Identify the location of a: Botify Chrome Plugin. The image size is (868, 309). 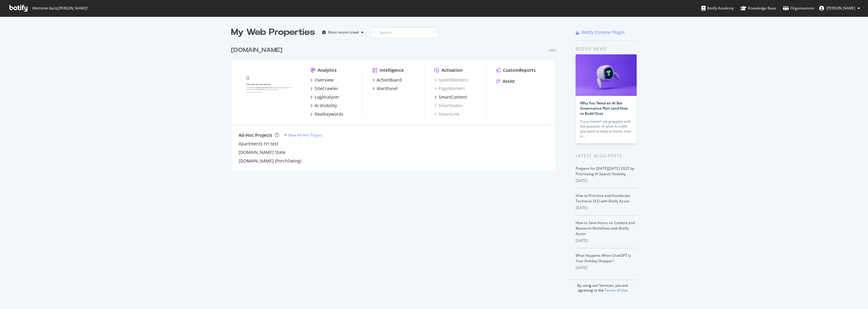
(600, 32).